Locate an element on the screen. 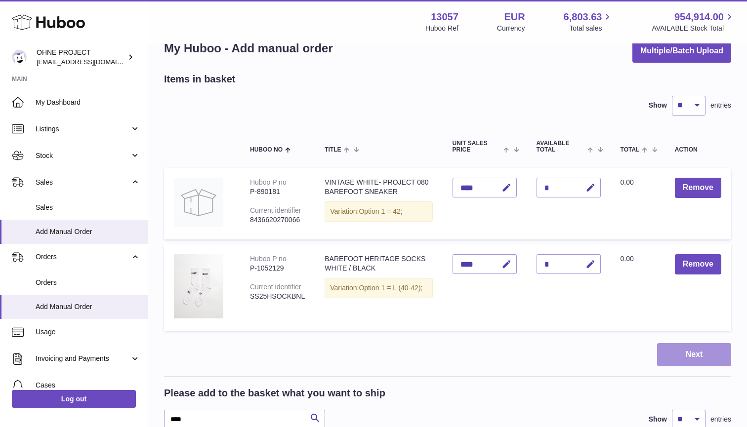 This screenshot has width=747, height=427. h2: Please add to the basket what you want to ship is located at coordinates (275, 393).